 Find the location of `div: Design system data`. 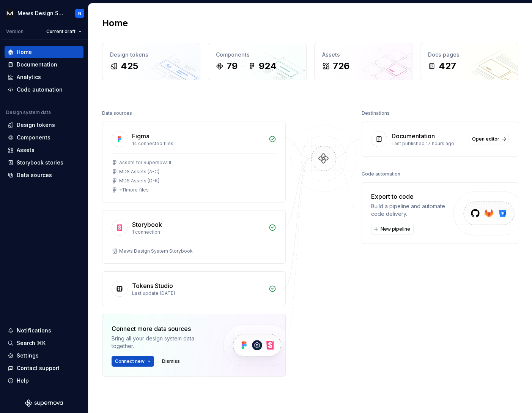

div: Design system data is located at coordinates (28, 112).